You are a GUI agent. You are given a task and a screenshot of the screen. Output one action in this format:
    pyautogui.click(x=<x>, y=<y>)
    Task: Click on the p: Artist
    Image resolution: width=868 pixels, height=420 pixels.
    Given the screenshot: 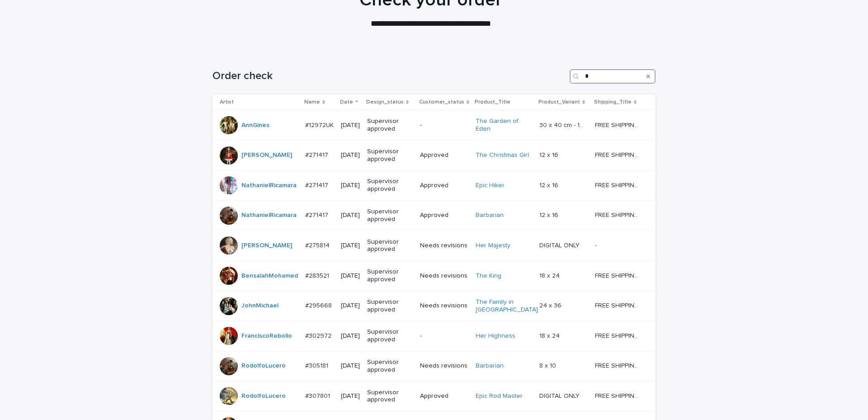 What is the action you would take?
    pyautogui.click(x=227, y=102)
    